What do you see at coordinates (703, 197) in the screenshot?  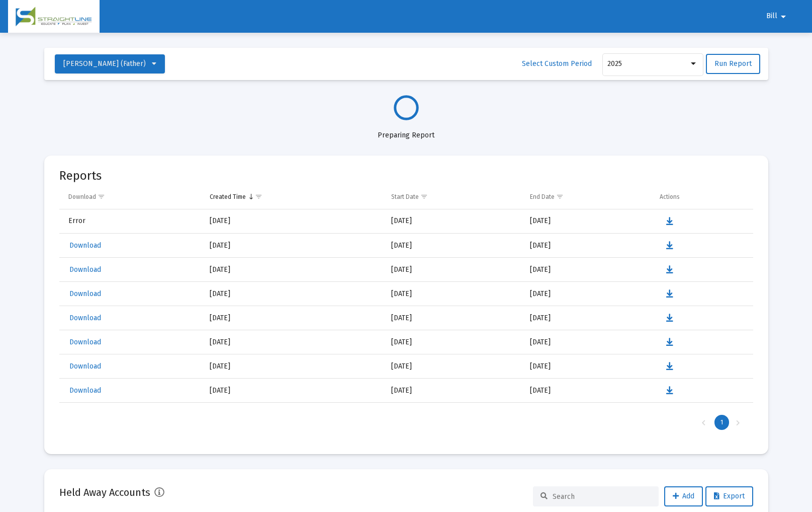 I see `td: Column Actions` at bounding box center [703, 197].